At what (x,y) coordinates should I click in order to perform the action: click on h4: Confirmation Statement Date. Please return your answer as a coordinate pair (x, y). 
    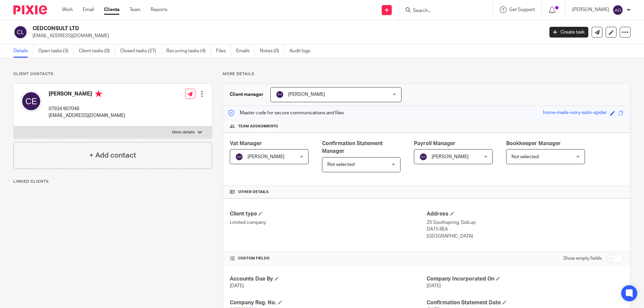
    Looking at the image, I should click on (525, 303).